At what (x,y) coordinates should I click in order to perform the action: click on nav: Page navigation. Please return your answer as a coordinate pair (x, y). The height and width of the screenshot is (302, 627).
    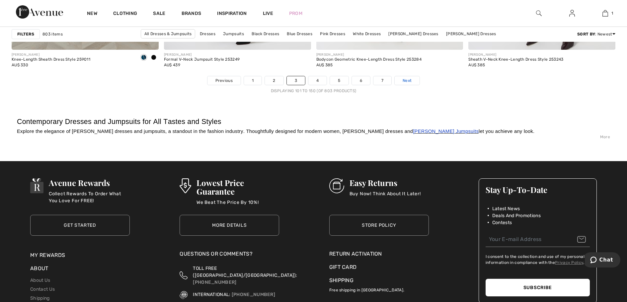
    Looking at the image, I should click on (313, 85).